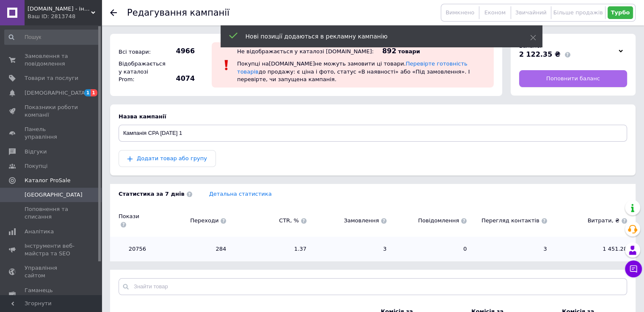  Describe the element at coordinates (48, 181) in the screenshot. I see `span: Каталог ProSale` at that location.